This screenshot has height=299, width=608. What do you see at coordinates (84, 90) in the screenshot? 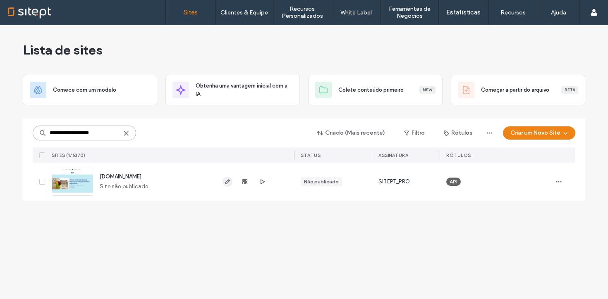
I see `span: Comece com um modelo` at bounding box center [84, 90].